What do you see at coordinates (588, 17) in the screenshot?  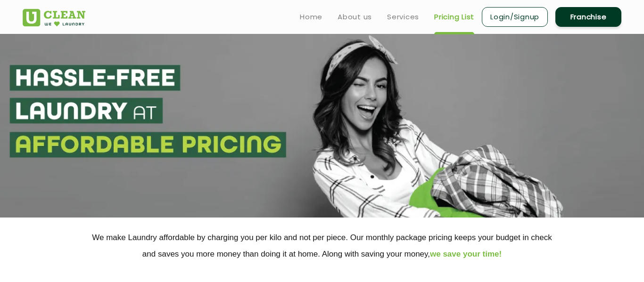 I see `a: Franchise` at bounding box center [588, 17].